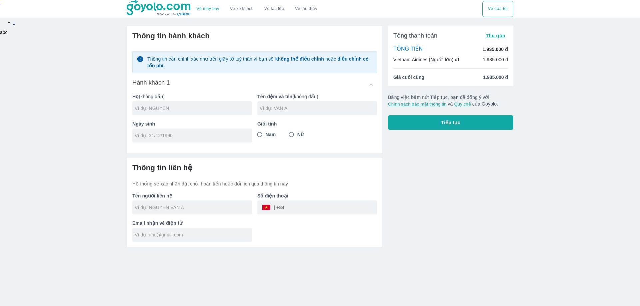 The width and height of the screenshot is (640, 306). I want to click on button: Tiếp tục, so click(450, 123).